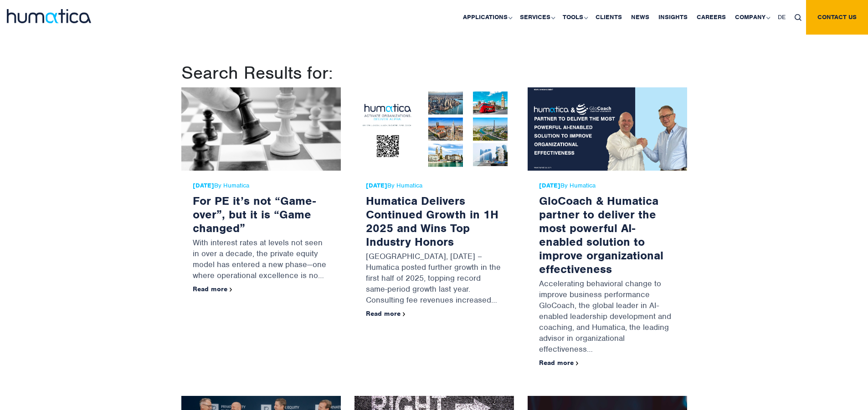  I want to click on img: search_icon, so click(797, 18).